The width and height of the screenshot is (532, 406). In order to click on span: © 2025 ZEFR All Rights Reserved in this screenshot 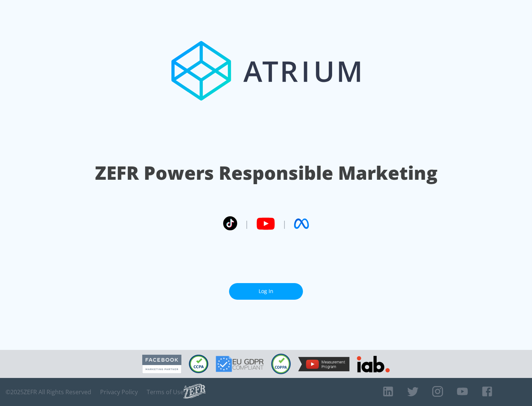, I will do `click(48, 392)`.